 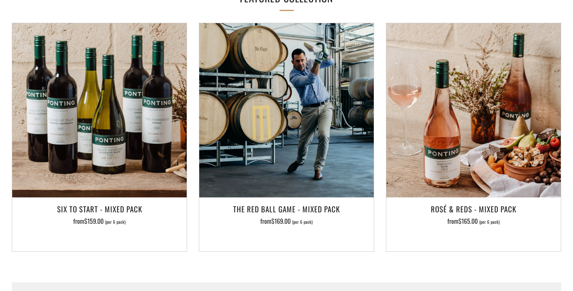 What do you see at coordinates (468, 221) in the screenshot?
I see `span: $165.00` at bounding box center [468, 221].